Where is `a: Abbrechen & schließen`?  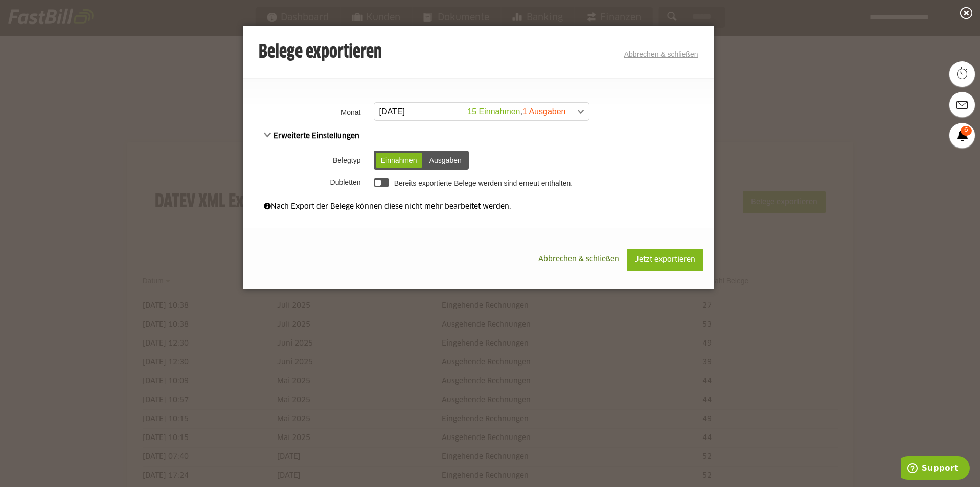
a: Abbrechen & schließen is located at coordinates (661, 54).